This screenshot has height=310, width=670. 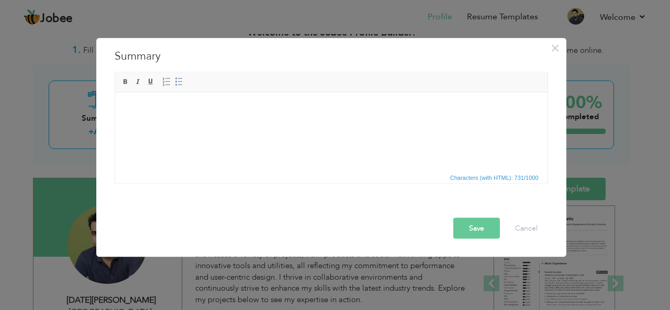 What do you see at coordinates (494, 177) in the screenshot?
I see `div: Statistics` at bounding box center [494, 177].